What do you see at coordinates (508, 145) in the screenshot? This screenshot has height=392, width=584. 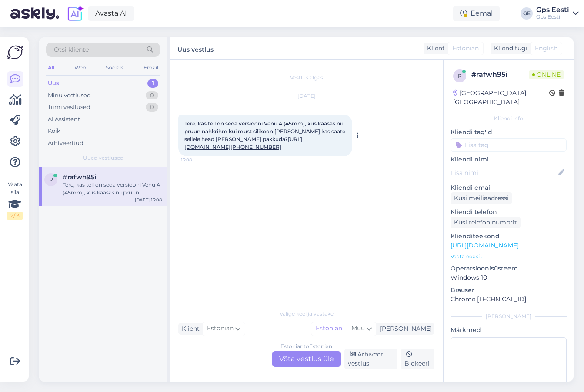 I see `input: Lisa tag` at bounding box center [508, 145].